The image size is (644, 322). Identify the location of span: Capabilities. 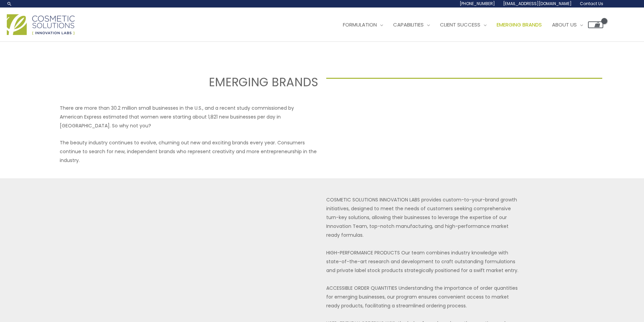
(409, 25).